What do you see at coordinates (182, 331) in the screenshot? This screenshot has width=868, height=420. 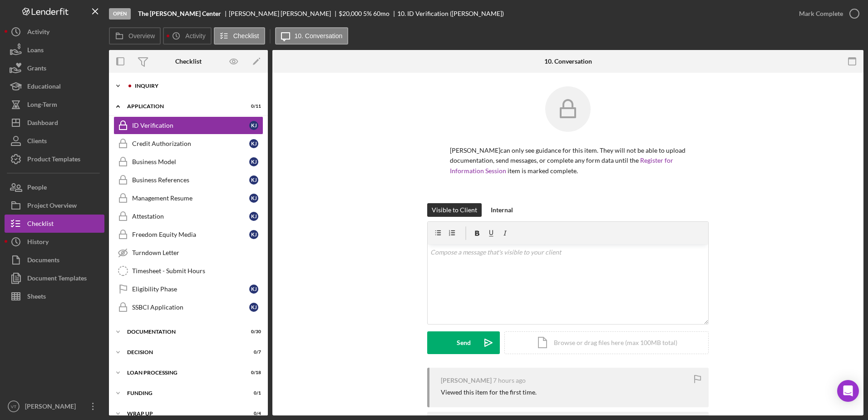 I see `div: Documentation` at bounding box center [182, 331].